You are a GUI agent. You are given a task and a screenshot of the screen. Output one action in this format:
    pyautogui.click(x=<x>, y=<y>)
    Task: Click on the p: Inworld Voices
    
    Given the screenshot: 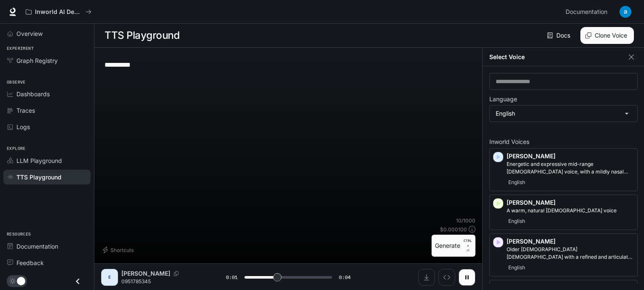 What is the action you would take?
    pyautogui.click(x=563, y=142)
    